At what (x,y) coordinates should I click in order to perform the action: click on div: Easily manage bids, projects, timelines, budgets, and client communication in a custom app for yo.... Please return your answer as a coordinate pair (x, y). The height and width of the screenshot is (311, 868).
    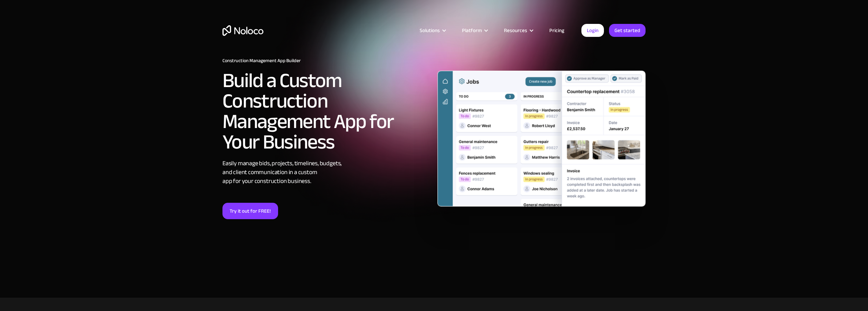
    Looking at the image, I should click on (326, 173).